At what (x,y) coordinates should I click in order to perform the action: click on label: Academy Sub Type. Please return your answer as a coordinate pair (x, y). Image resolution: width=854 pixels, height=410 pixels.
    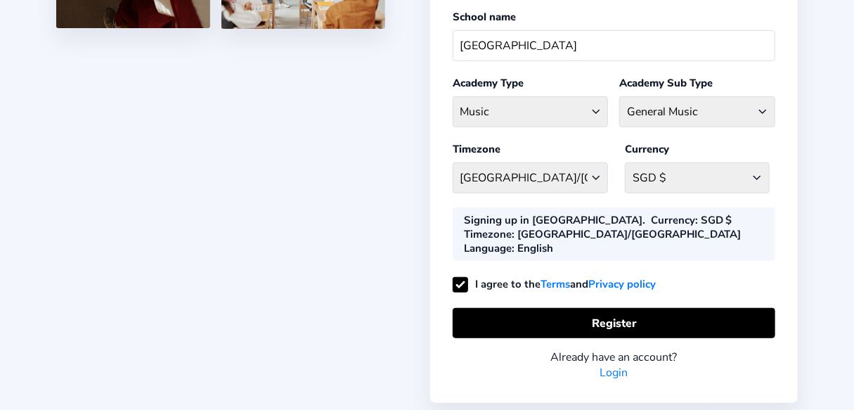
    Looking at the image, I should click on (666, 83).